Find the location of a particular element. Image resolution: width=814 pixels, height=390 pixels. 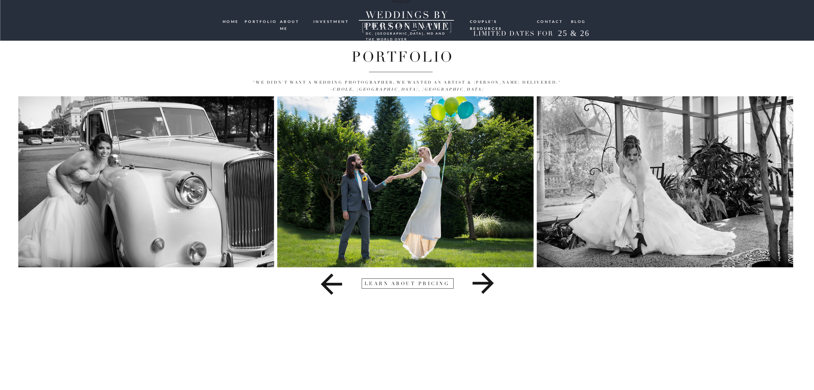

a: ABOUT ME is located at coordinates (294, 21).